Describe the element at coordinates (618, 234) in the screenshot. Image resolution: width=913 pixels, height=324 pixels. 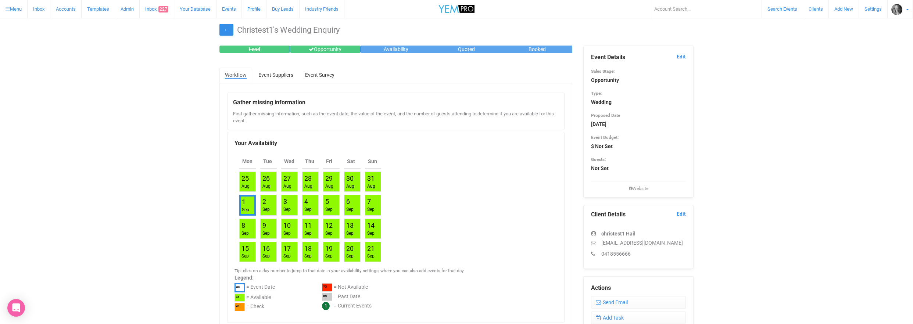
I see `strong: christest1 Hail` at that location.